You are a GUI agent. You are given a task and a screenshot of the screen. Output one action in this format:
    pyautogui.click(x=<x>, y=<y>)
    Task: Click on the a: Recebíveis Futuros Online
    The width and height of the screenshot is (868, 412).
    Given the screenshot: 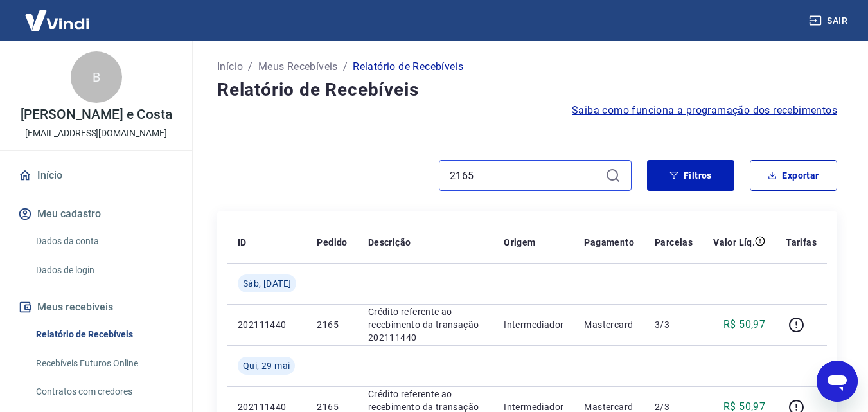 What is the action you would take?
    pyautogui.click(x=103, y=363)
    